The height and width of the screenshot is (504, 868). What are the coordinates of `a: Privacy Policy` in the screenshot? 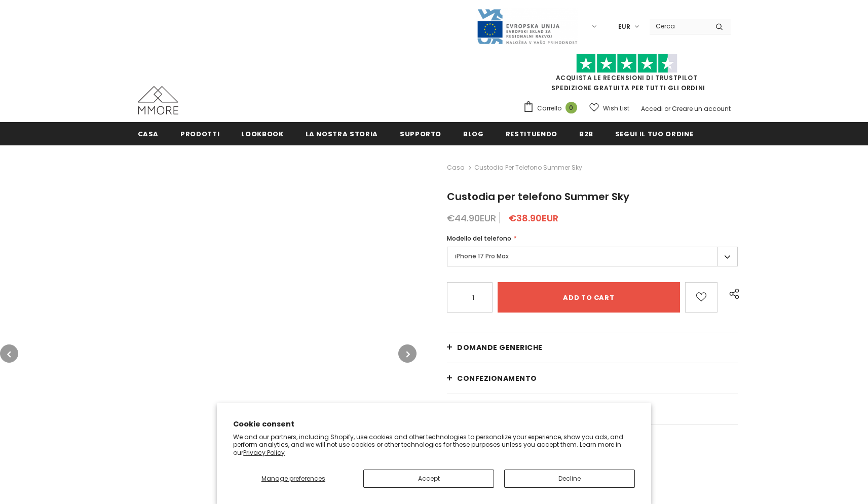 It's located at (264, 452).